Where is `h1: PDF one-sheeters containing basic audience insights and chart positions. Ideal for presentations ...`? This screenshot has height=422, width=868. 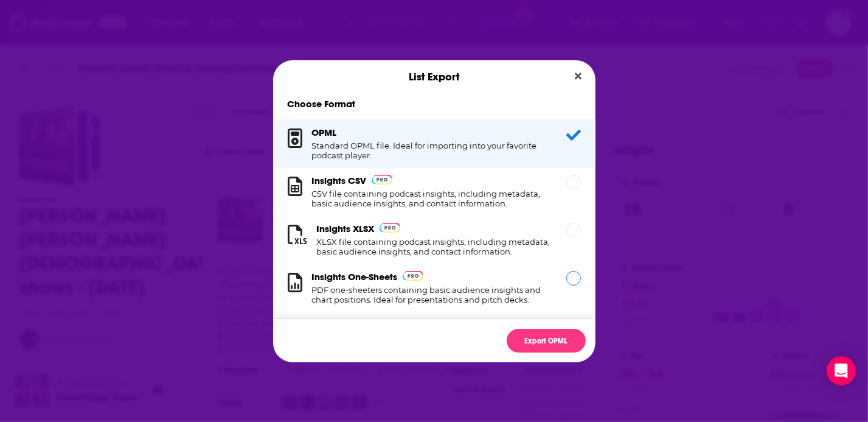
h1: PDF one-sheeters containing basic audience insights and chart positions. Ideal for presentations ... is located at coordinates (432, 295).